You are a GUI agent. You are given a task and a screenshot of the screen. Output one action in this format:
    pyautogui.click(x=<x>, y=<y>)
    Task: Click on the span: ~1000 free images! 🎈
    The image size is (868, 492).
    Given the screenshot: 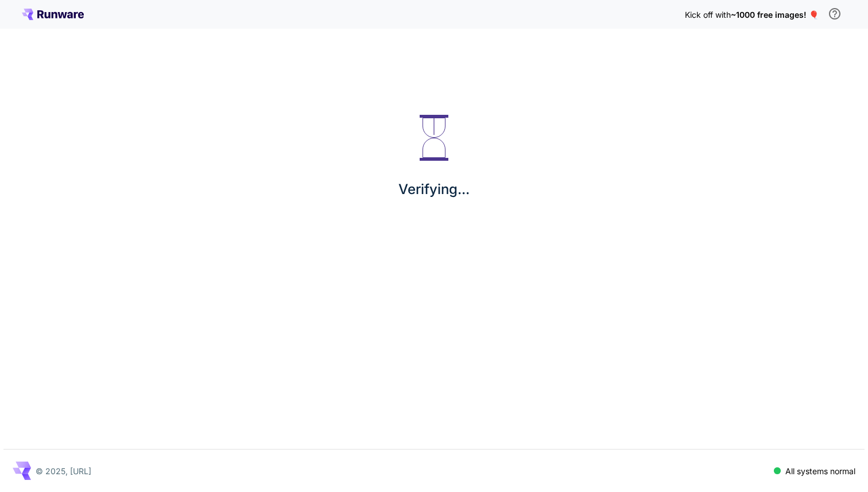 What is the action you would take?
    pyautogui.click(x=775, y=14)
    